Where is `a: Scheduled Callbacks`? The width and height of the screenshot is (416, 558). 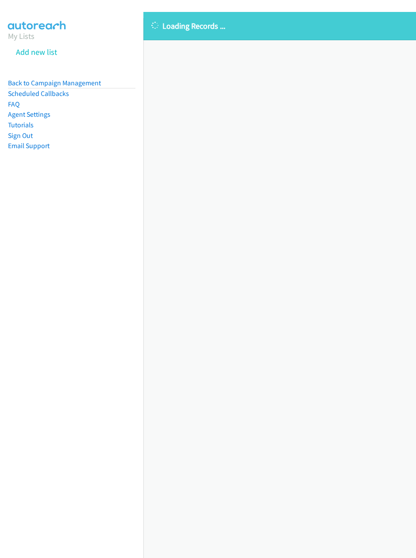
a: Scheduled Callbacks is located at coordinates (38, 93).